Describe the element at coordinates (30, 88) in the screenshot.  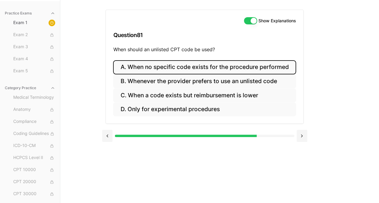
I see `button: Category Practice` at that location.